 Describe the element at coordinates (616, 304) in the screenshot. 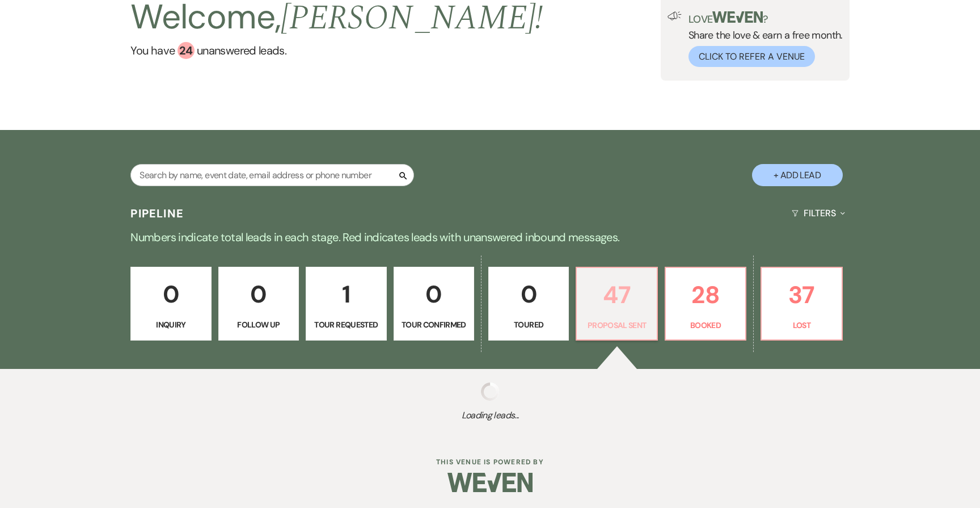

I see `a: 47Proposal Sent` at that location.